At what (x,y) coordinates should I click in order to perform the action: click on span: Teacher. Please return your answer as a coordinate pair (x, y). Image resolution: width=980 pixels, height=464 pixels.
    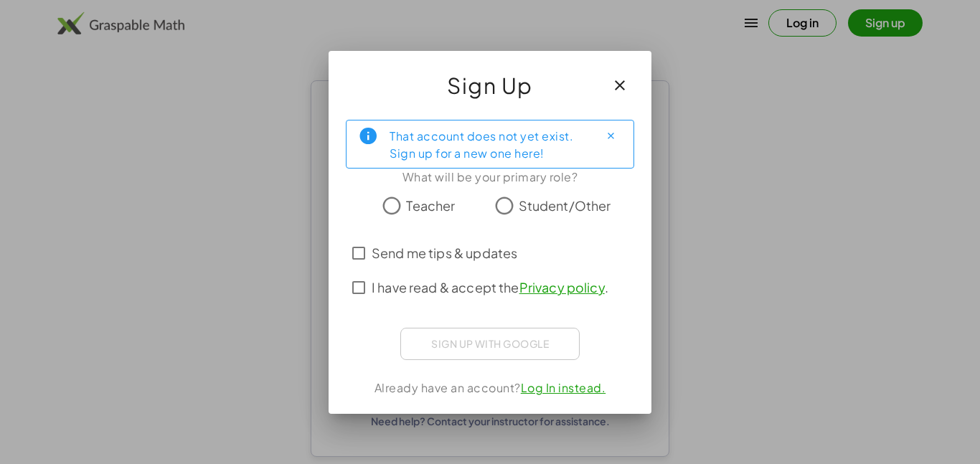
    Looking at the image, I should click on (431, 206).